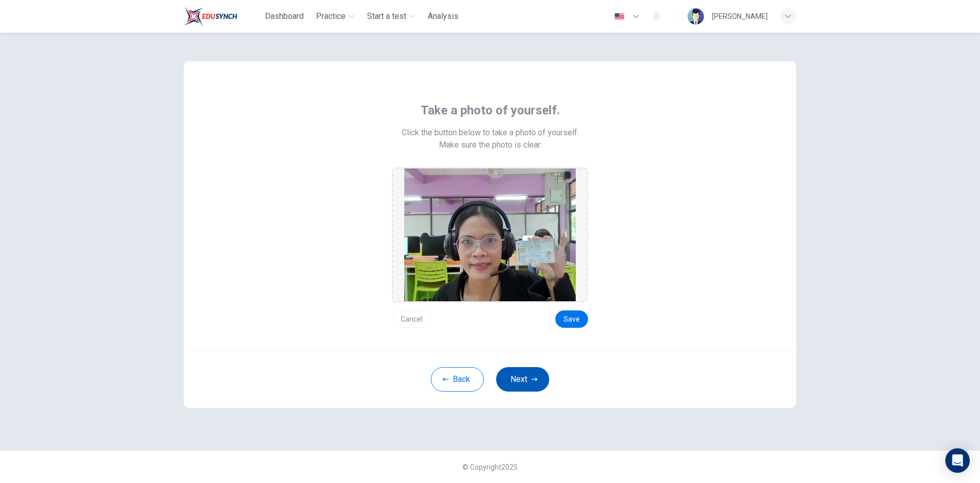 Image resolution: width=980 pixels, height=483 pixels. I want to click on a: Analysis, so click(443, 17).